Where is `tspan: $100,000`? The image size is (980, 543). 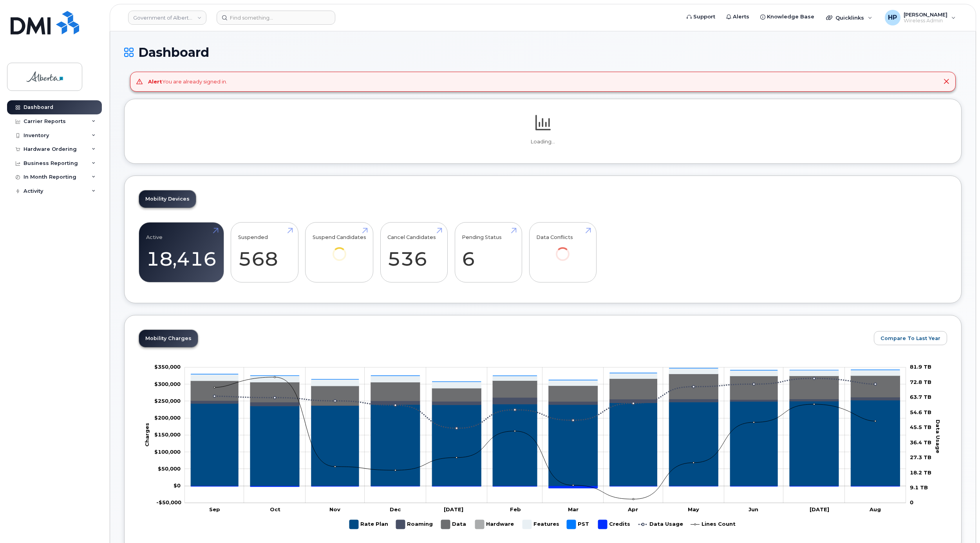 tspan: $100,000 is located at coordinates (167, 451).